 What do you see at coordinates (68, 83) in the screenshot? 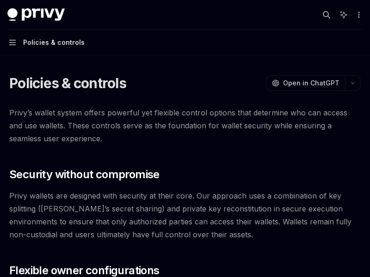
I see `h1: Policies & controls` at bounding box center [68, 83].